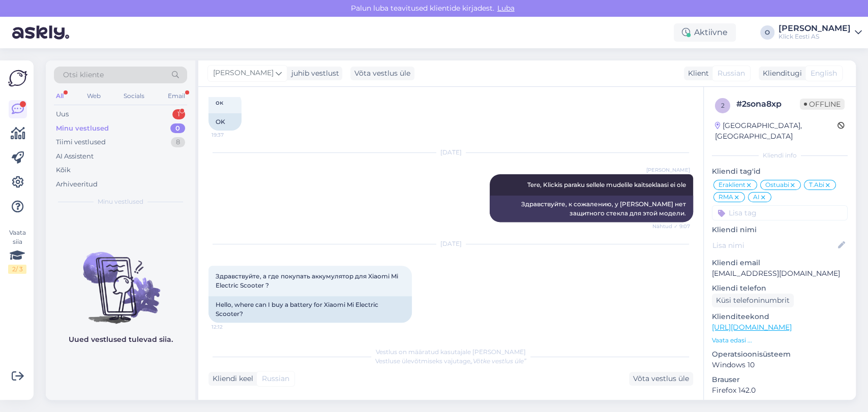  What do you see at coordinates (18, 251) in the screenshot?
I see `div: Vaata siia` at bounding box center [18, 251].